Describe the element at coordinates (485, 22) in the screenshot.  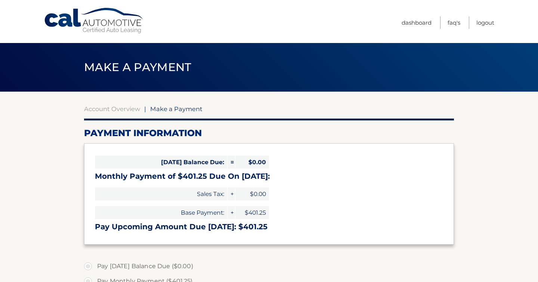
I see `a: Logout` at that location.